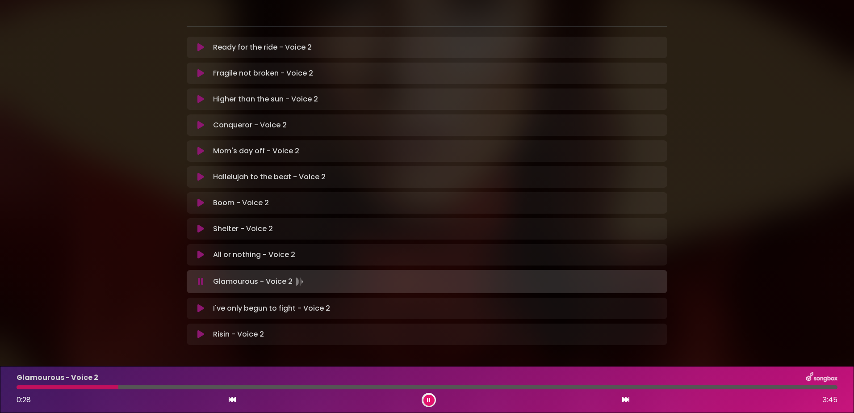 The height and width of the screenshot is (413, 854). Describe the element at coordinates (239, 334) in the screenshot. I see `p: Risin - Voice 2` at that location.